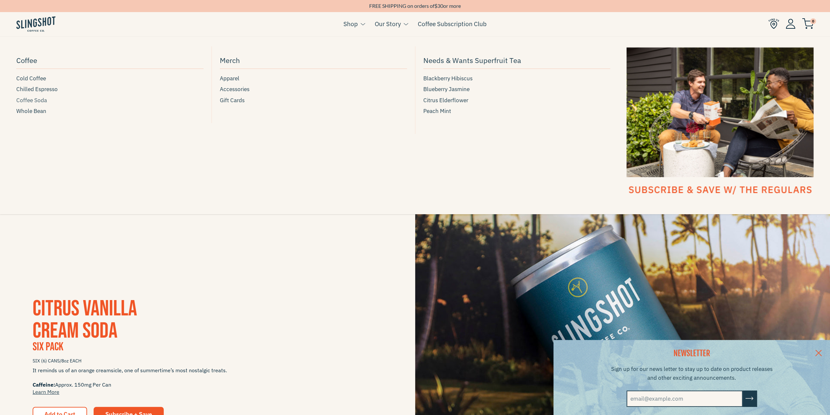 This screenshot has height=415, width=830. Describe the element at coordinates (351, 24) in the screenshot. I see `a: Shop` at that location.